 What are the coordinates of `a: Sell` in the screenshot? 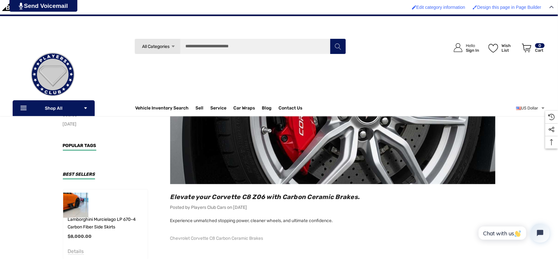 It's located at (203, 108).